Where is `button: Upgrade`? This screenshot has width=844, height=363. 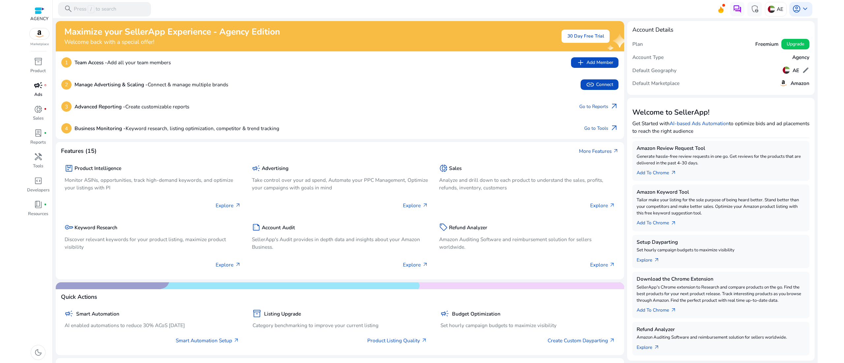 button: Upgrade is located at coordinates (795, 44).